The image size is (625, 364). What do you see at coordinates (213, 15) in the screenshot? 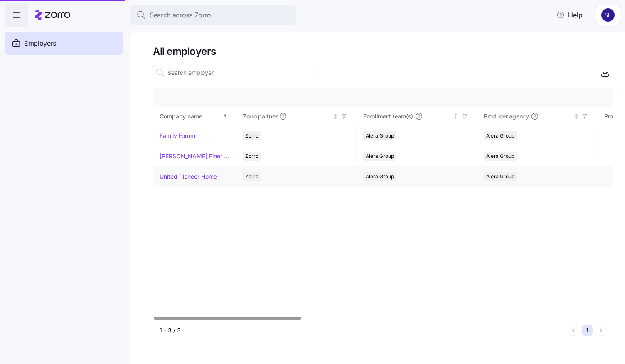
I see `button: Search across Zorro...` at bounding box center [213, 15].